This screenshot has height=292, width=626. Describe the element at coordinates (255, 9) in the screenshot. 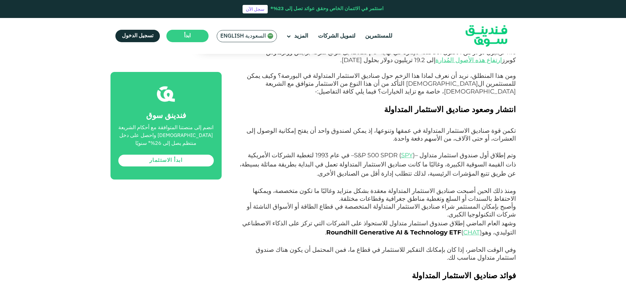

I see `a: سجل الآن` at that location.